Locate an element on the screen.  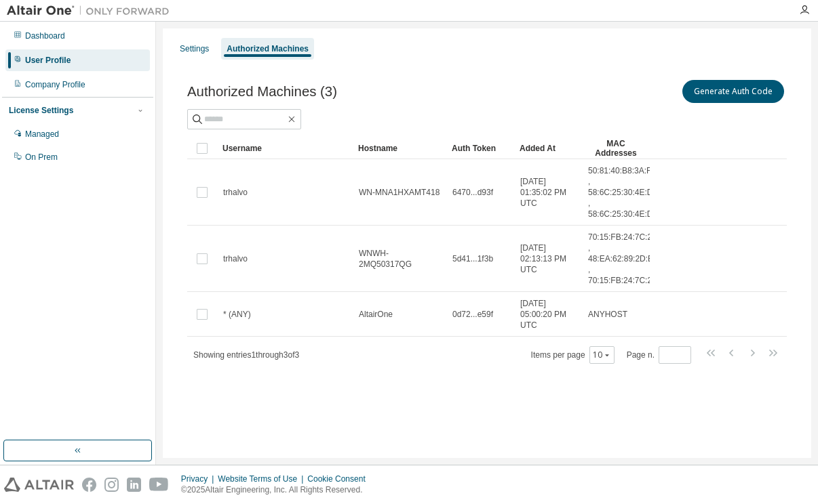
div: Dashboard is located at coordinates (45, 36).